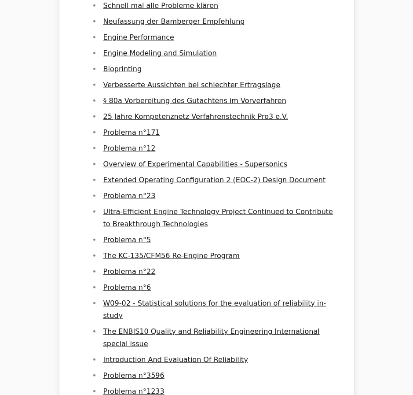  Describe the element at coordinates (129, 271) in the screenshot. I see `a: Problema n°22` at that location.